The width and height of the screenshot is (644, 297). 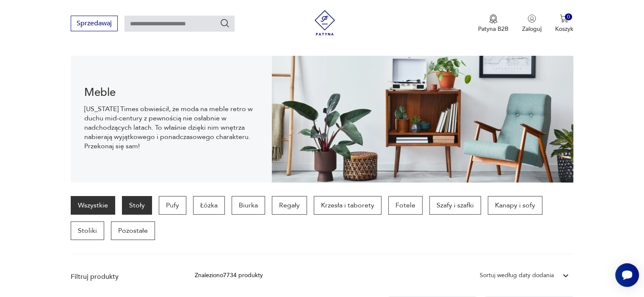 What do you see at coordinates (564, 29) in the screenshot?
I see `p: Koszyk` at bounding box center [564, 29].